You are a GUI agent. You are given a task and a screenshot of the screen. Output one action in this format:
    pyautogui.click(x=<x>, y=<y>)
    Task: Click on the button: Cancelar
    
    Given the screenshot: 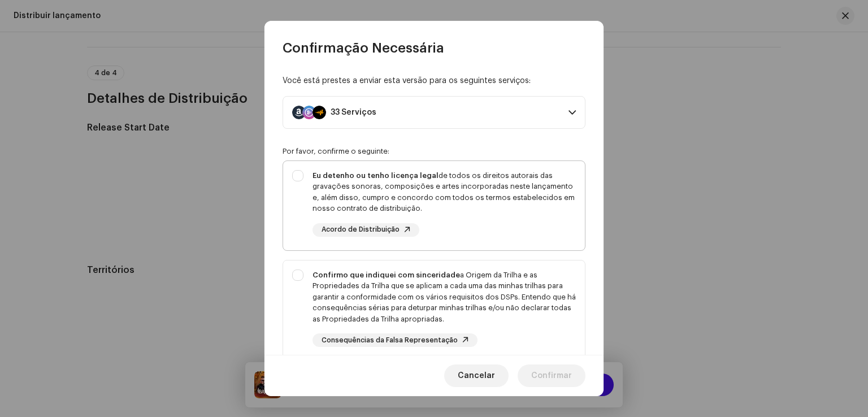 What is the action you would take?
    pyautogui.click(x=476, y=376)
    